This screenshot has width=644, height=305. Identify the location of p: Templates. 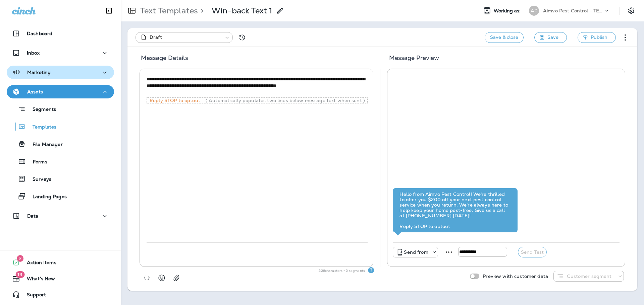
(41, 128).